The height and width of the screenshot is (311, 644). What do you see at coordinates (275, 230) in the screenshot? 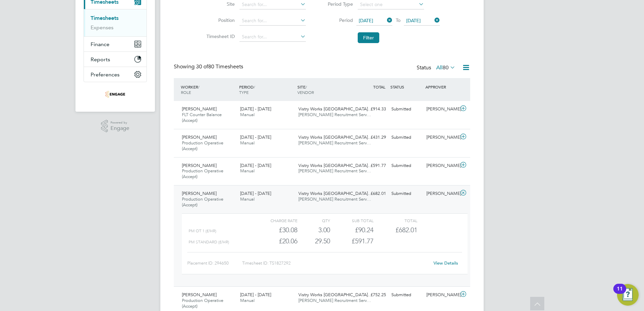
I see `div: £30.08` at bounding box center [275, 230].